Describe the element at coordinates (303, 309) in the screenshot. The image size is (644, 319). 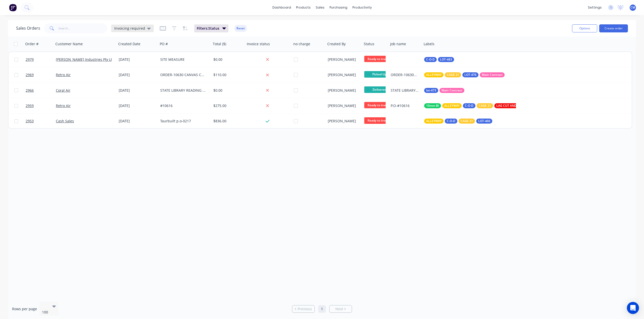
I see `a: Previous page` at that location.